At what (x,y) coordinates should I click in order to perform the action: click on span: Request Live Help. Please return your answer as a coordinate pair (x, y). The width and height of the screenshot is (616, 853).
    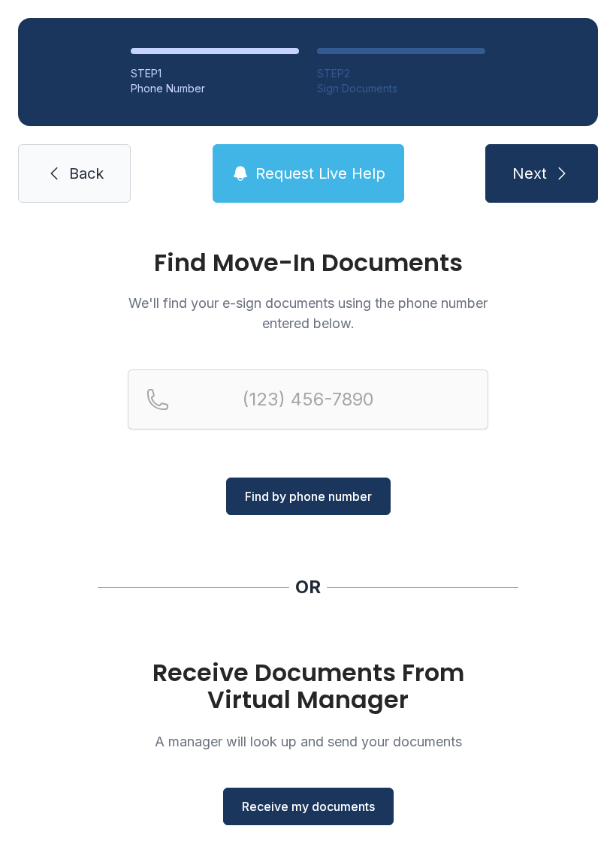
    Looking at the image, I should click on (320, 173).